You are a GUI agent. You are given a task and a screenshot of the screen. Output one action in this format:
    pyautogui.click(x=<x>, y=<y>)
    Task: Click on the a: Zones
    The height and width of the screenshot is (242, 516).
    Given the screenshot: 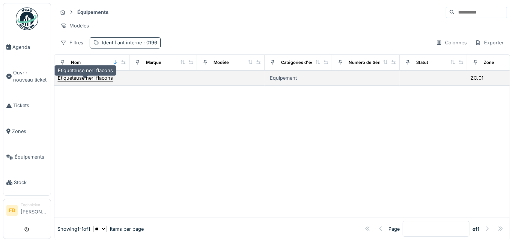 What is the action you would take?
    pyautogui.click(x=27, y=131)
    